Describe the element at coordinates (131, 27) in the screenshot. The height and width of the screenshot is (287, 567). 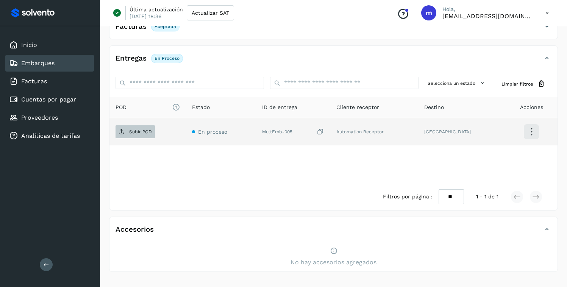
I see `h4: Facturas` at that location.